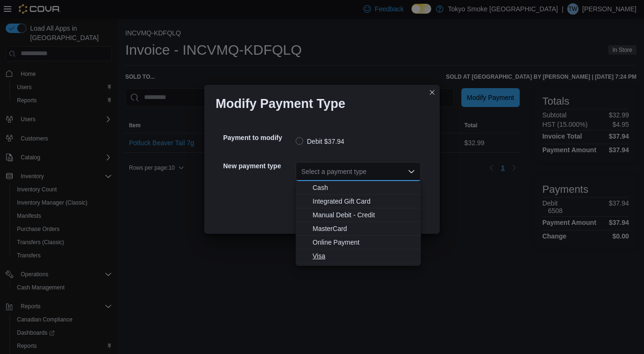 This screenshot has width=644, height=354. What do you see at coordinates (358, 188) in the screenshot?
I see `button: Cash` at bounding box center [358, 188].